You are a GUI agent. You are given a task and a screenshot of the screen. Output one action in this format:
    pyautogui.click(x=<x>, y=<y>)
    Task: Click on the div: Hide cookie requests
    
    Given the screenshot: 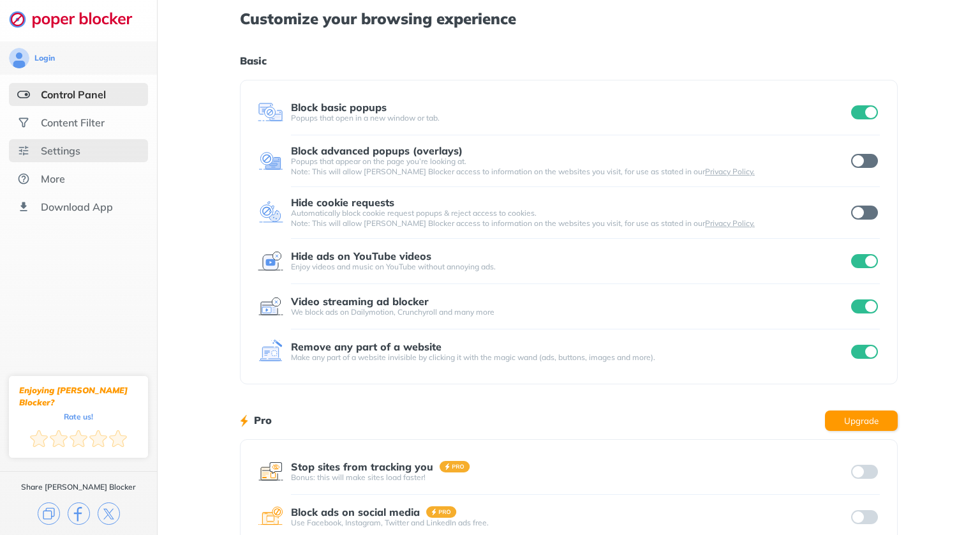 What is the action you would take?
    pyautogui.click(x=342, y=202)
    